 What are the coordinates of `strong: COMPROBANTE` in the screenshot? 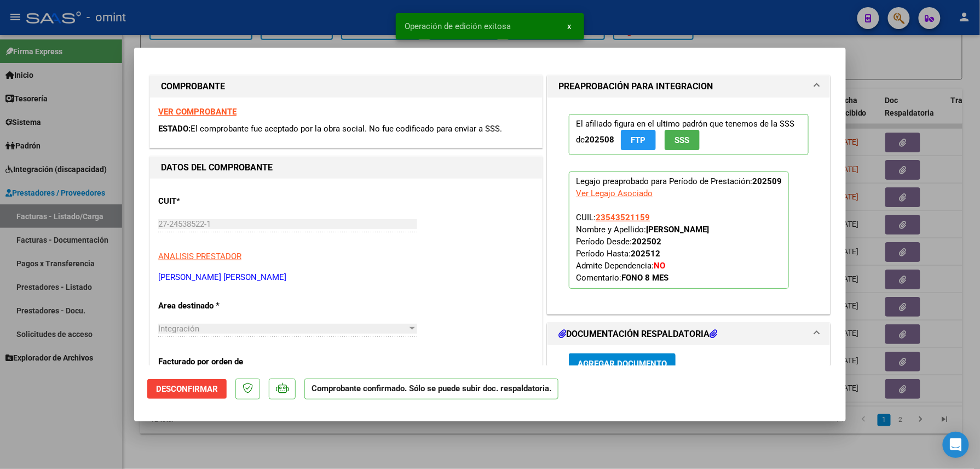 It's located at (193, 86).